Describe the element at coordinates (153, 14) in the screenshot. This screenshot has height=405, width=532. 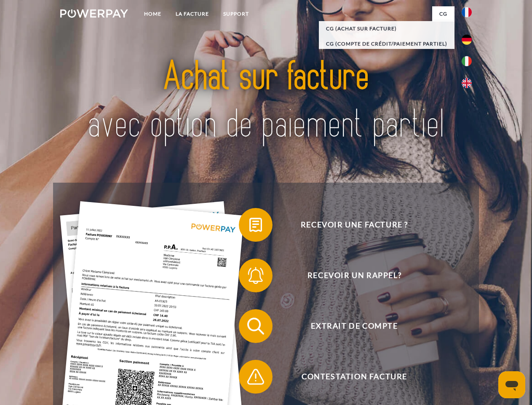
I see `a: Home` at that location.